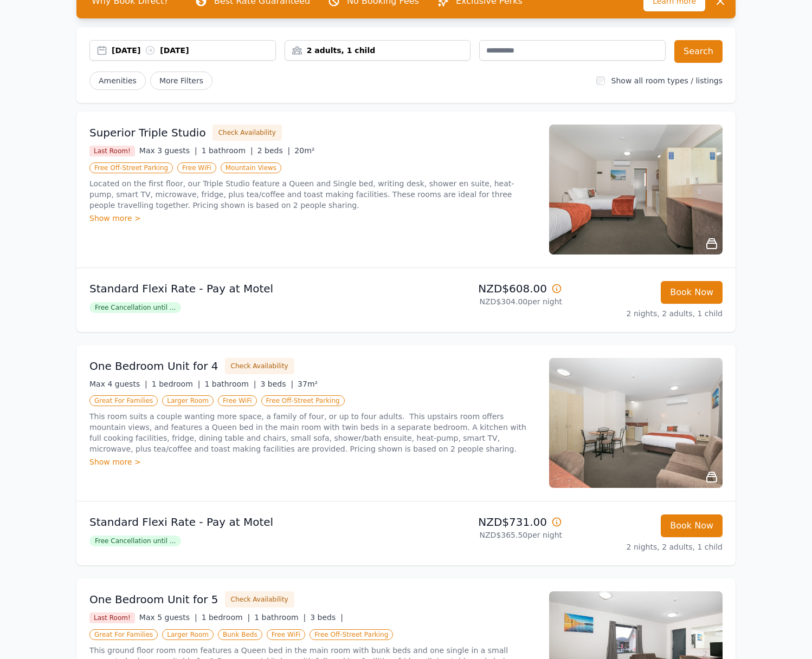 This screenshot has width=812, height=659. Describe the element at coordinates (154, 366) in the screenshot. I see `h3: One Bedroom Unit for 4` at that location.